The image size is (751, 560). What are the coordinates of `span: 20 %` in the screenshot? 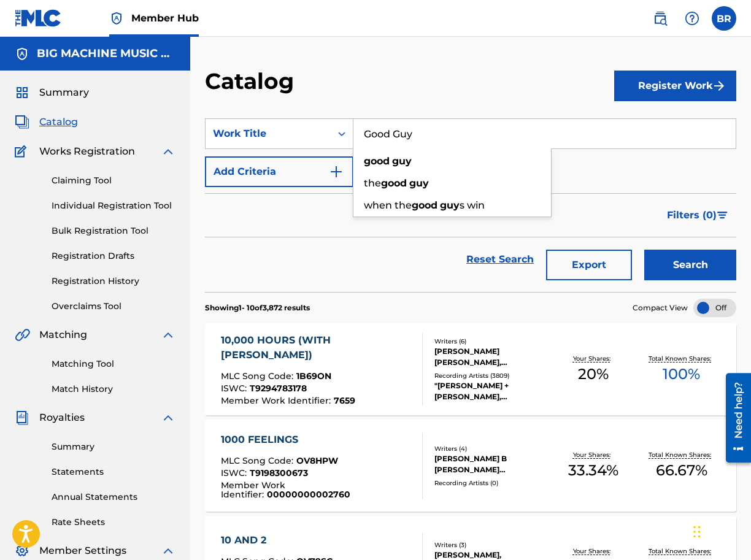 It's located at (593, 374).